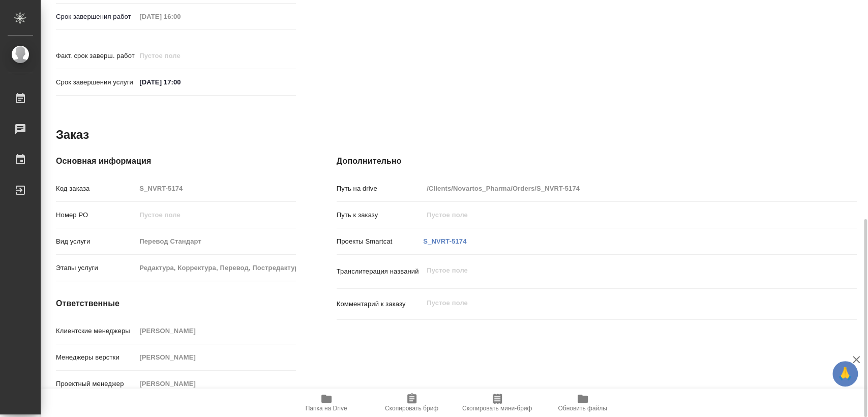 Image resolution: width=868 pixels, height=417 pixels. Describe the element at coordinates (326, 403) in the screenshot. I see `button: Папка на Drive` at that location.